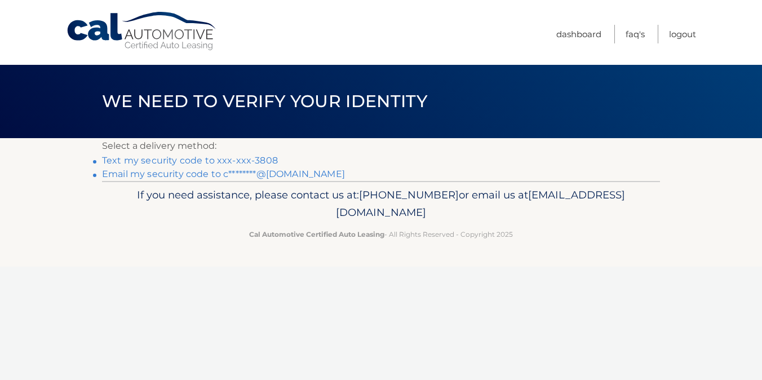 Image resolution: width=762 pixels, height=380 pixels. Describe the element at coordinates (317, 234) in the screenshot. I see `strong: Cal Automotive Certified Auto Leasing` at that location.